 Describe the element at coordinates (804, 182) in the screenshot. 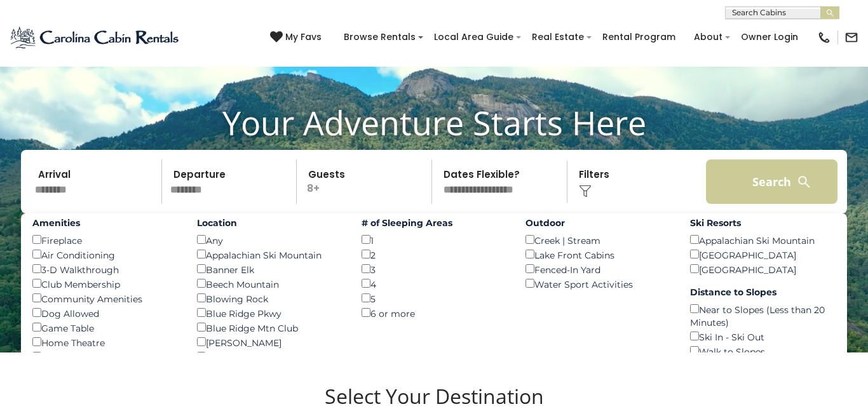

I see `img: search-regular-white.png` at that location.